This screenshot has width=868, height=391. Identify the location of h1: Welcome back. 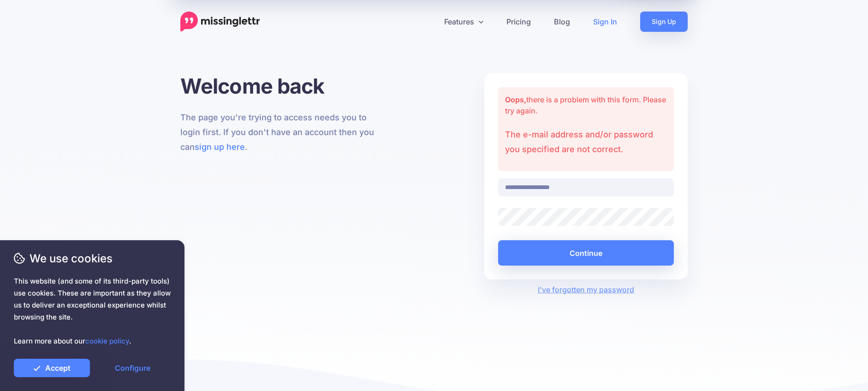
(282, 86).